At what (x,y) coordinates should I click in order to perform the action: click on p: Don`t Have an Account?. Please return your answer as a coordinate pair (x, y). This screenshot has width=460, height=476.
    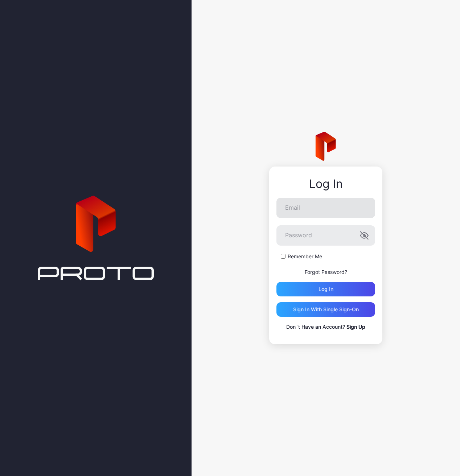
    Looking at the image, I should click on (325, 327).